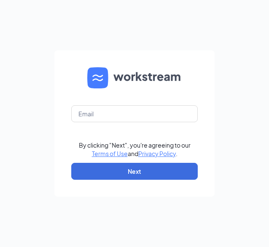 This screenshot has height=247, width=269. I want to click on input: Email, so click(135, 114).